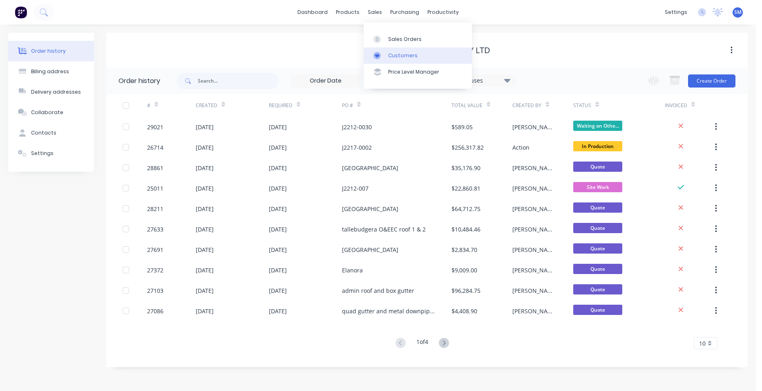  Describe the element at coordinates (51, 51) in the screenshot. I see `button: Order history` at that location.